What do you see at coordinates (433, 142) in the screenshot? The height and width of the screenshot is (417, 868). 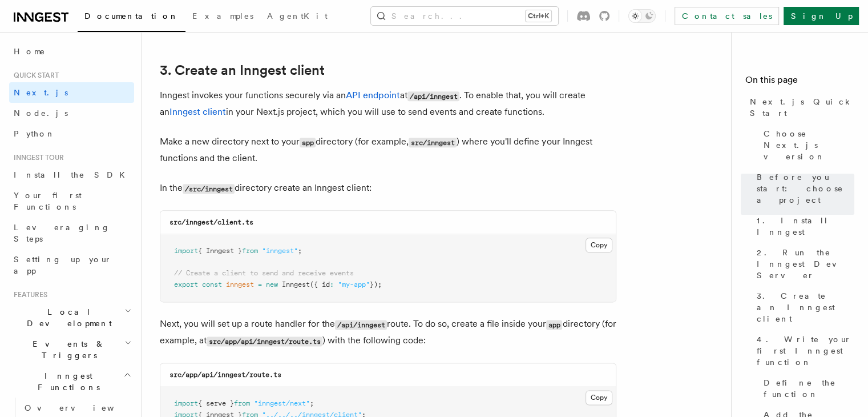 I see `code: src/inngest` at bounding box center [433, 142].